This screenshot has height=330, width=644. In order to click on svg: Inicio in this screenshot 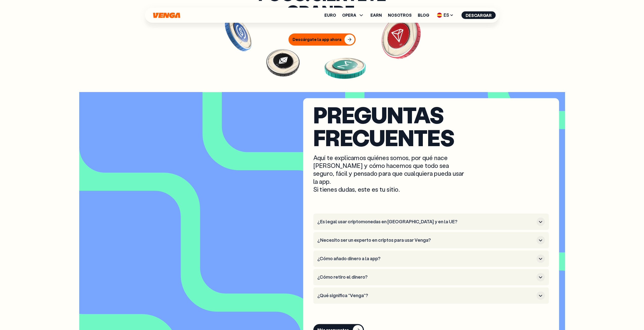, I will do `click(167, 15)`.